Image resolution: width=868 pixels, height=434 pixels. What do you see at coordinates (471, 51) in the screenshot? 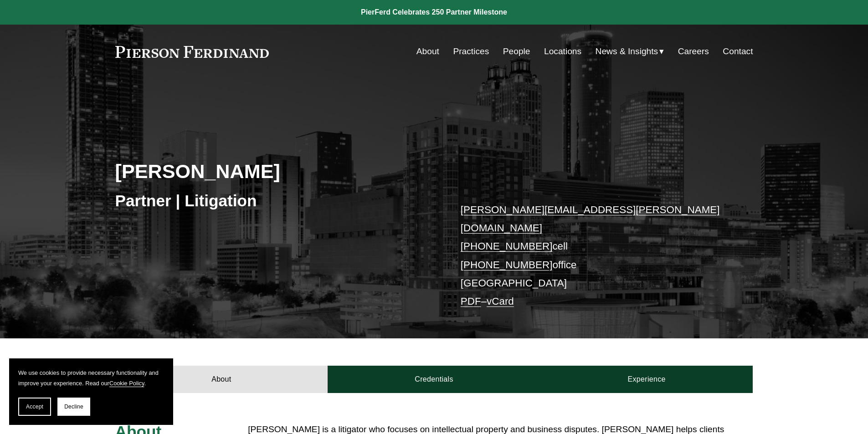
I see `a: Practices` at bounding box center [471, 51].